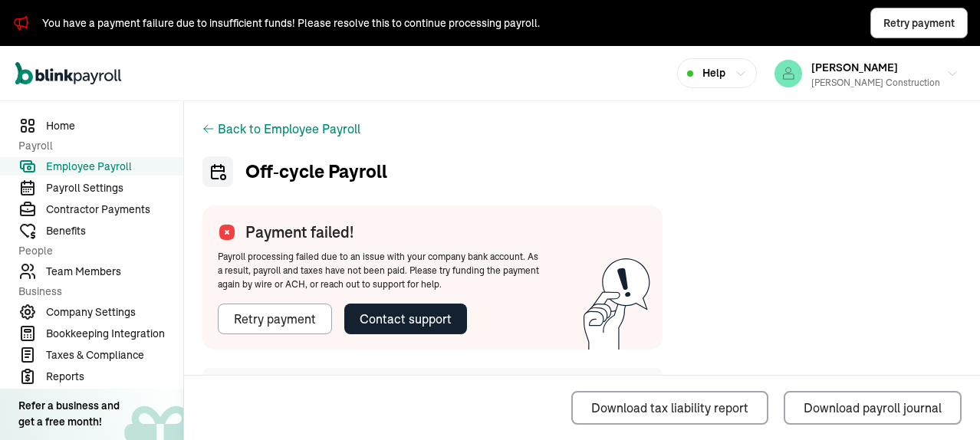  I want to click on span: Bookkeeping Integration, so click(114, 333).